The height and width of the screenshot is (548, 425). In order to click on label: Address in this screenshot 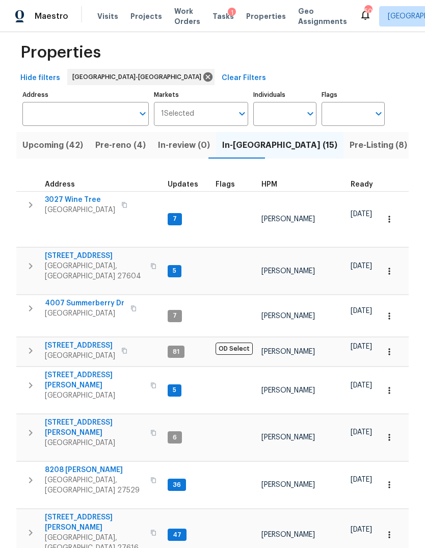, I will do `click(86, 95)`.